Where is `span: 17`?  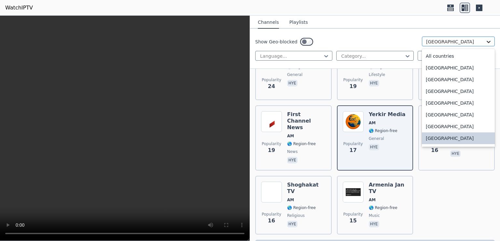 span: 17 is located at coordinates (353, 150).